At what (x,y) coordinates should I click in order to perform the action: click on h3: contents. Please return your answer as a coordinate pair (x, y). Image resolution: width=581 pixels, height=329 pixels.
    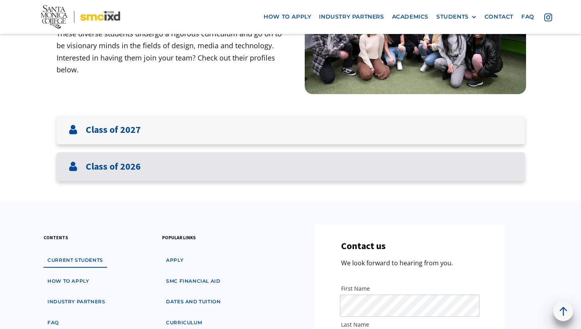
    Looking at the image, I should click on (56, 237).